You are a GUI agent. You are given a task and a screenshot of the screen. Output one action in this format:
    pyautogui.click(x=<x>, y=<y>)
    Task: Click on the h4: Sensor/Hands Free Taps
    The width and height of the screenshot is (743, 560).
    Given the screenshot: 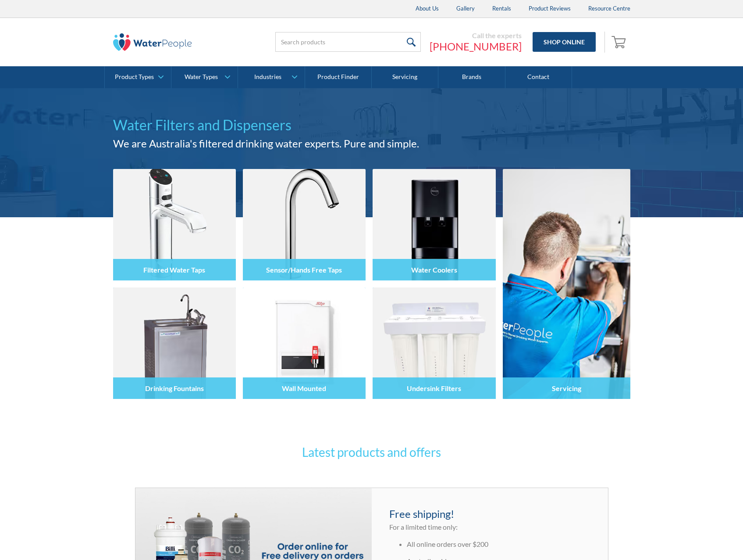 What is the action you would take?
    pyautogui.click(x=304, y=269)
    